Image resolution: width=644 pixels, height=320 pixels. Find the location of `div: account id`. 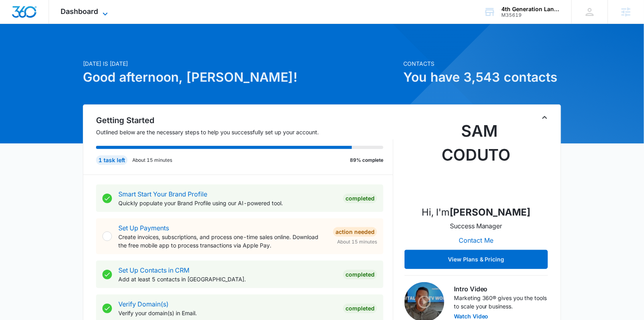

div: account id is located at coordinates (531, 15).